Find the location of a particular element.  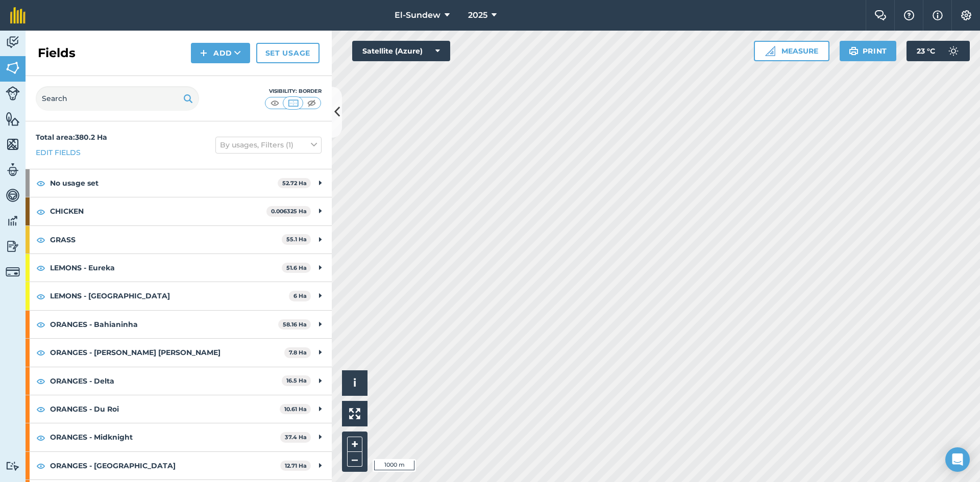

button: Measure is located at coordinates (791, 51).